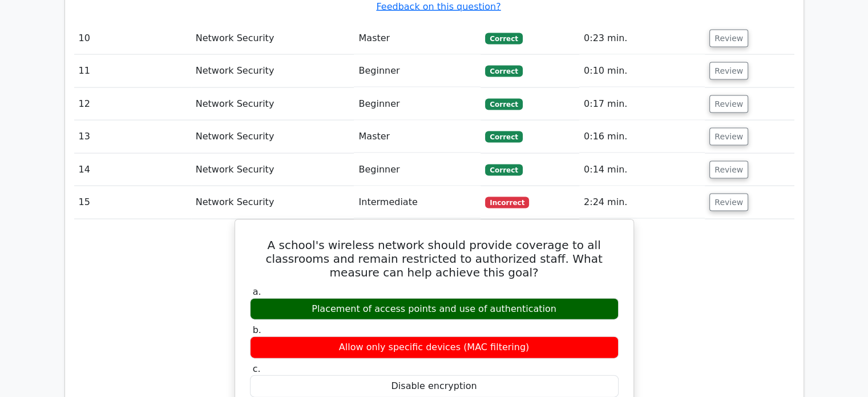 This screenshot has height=397, width=868. Describe the element at coordinates (132, 38) in the screenshot. I see `td: 10` at that location.